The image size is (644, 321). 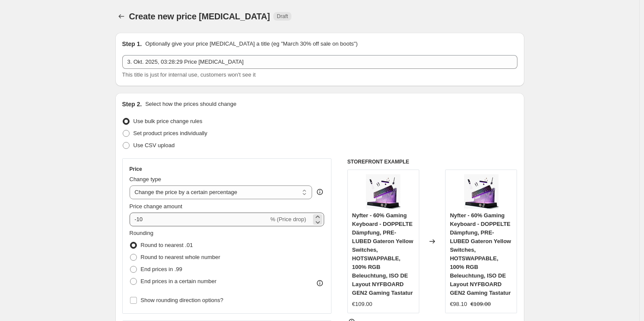 What do you see at coordinates (132, 104) in the screenshot?
I see `h2: Step 2.` at bounding box center [132, 104].